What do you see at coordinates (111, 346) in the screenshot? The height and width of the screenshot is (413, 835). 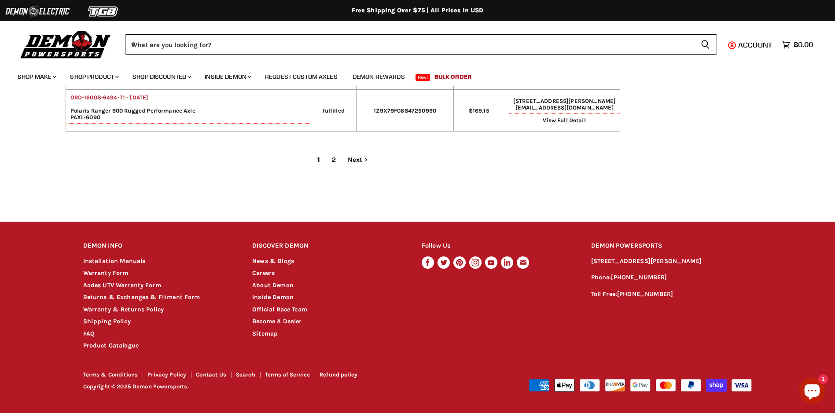 I see `a: Product Catalogue` at bounding box center [111, 346].